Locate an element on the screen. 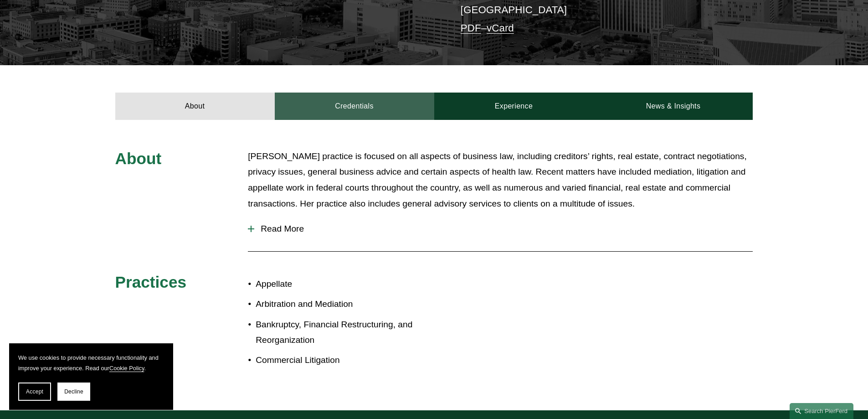 The width and height of the screenshot is (868, 419). span: Accept is located at coordinates (35, 391).